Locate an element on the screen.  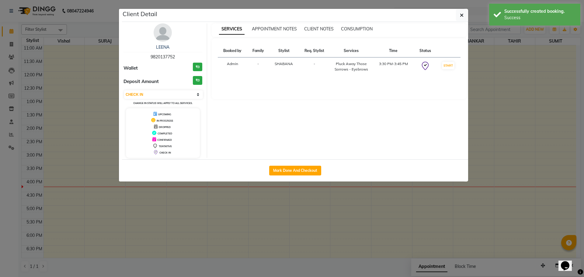
span: CLIENT NOTES is located at coordinates (319, 29).